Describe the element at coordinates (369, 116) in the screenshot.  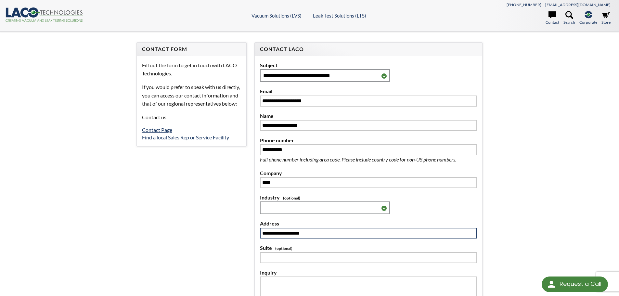
I see `label: Name` at that location.